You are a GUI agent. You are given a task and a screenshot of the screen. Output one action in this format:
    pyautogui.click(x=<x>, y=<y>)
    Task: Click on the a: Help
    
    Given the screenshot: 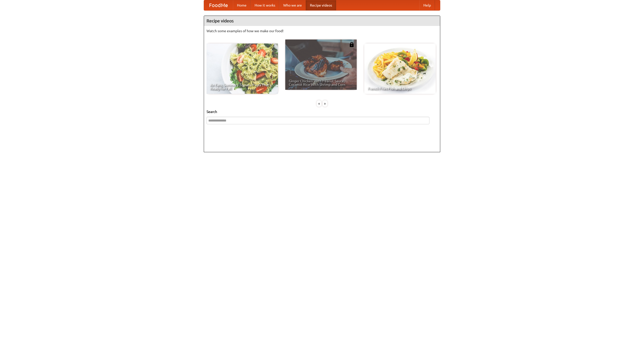 What is the action you would take?
    pyautogui.click(x=427, y=5)
    